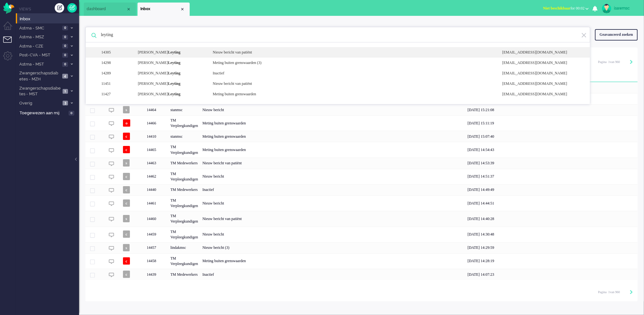  Describe the element at coordinates (126, 123) in the screenshot. I see `span: o` at that location.